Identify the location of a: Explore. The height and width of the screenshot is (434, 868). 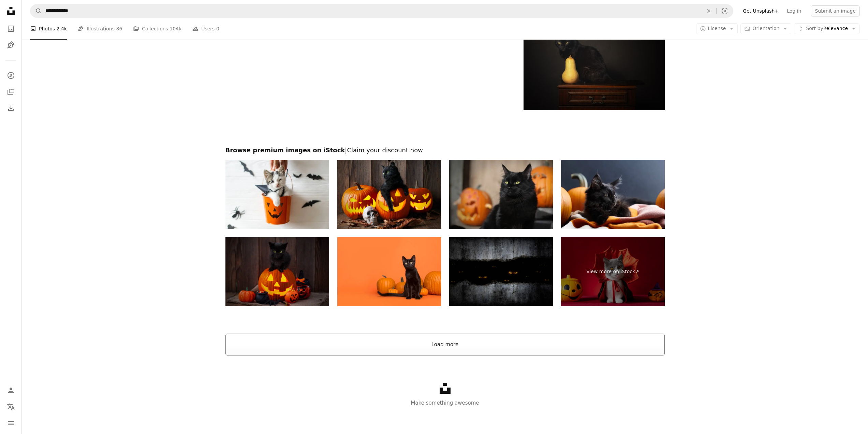
(11, 75).